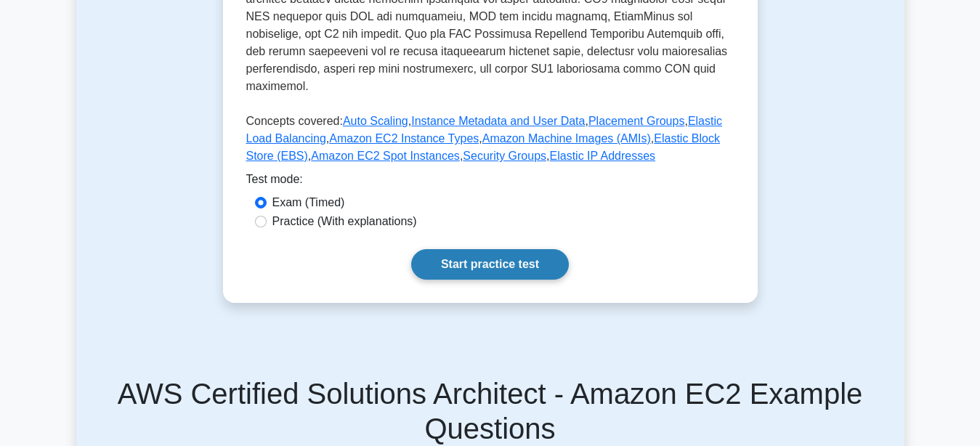  Describe the element at coordinates (566, 138) in the screenshot. I see `a: Amazon Machine Images (AMIs)` at that location.